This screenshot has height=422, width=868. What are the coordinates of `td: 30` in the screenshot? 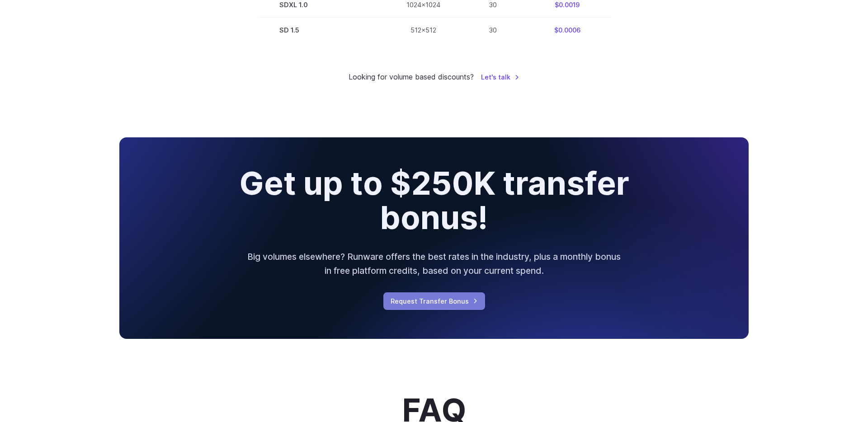 It's located at (493, 31).